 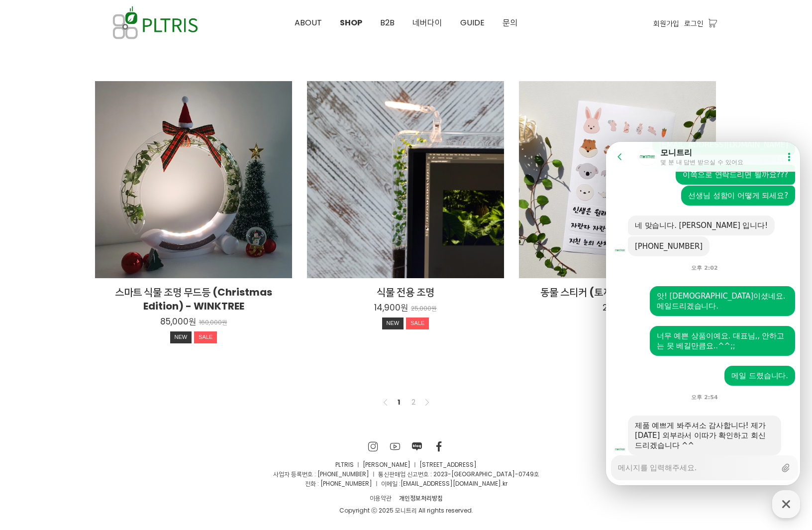 I want to click on span: 문의, so click(x=510, y=23).